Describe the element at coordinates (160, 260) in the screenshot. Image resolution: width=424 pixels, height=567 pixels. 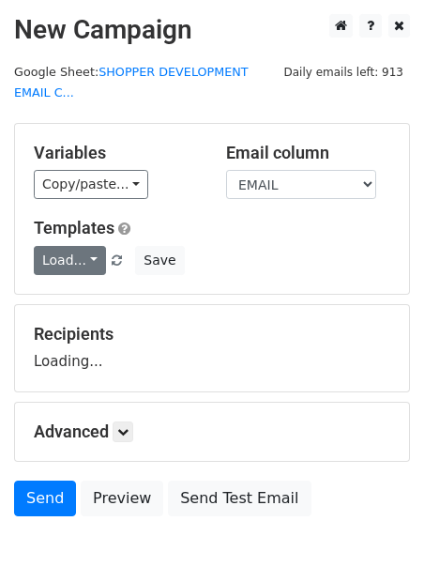
I see `button: Save` at that location.